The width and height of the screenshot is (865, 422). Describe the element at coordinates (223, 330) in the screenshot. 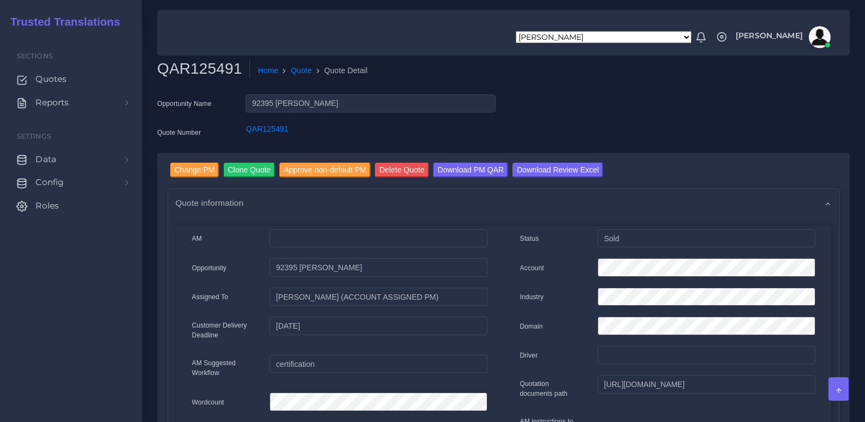

I see `label: Customer Delivery Deadline` at that location.